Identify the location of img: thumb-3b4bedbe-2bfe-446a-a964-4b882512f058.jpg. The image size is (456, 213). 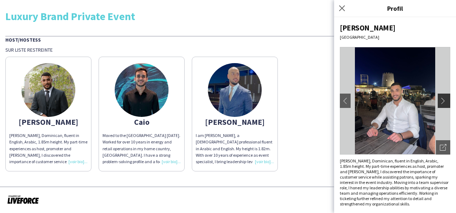
(48, 90).